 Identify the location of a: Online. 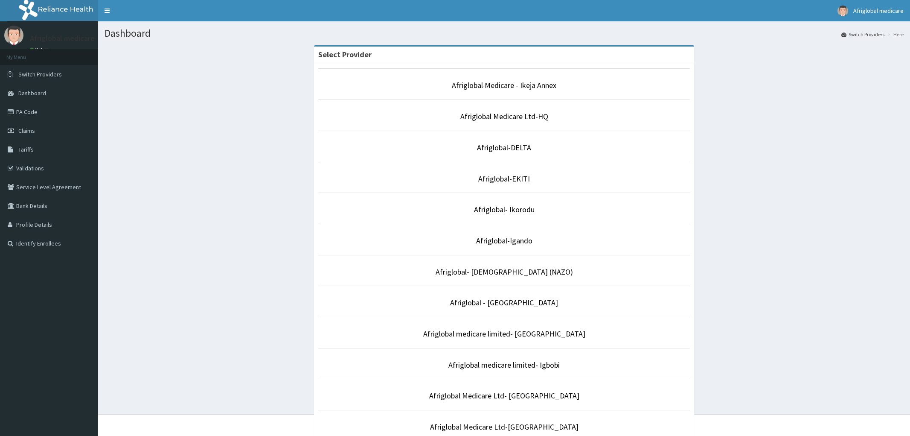
(40, 49).